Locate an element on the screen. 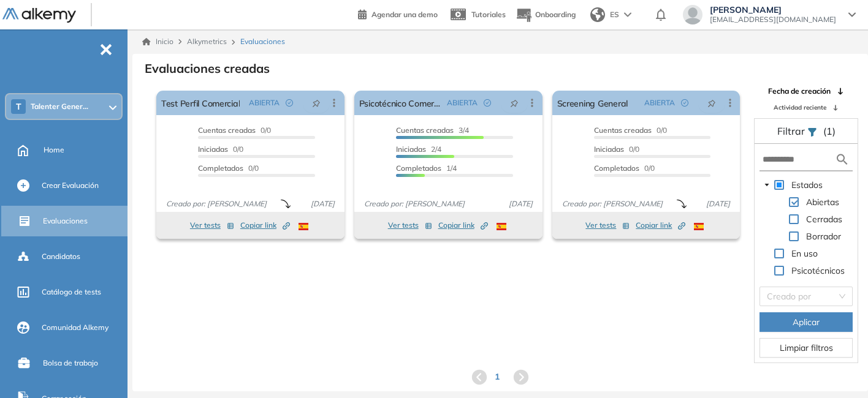  h3: Evaluaciones creadas is located at coordinates (207, 69).